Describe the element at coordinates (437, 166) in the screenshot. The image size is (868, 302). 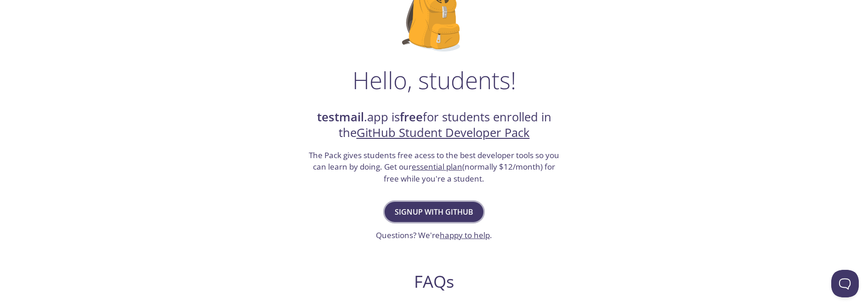
I see `a: essential plan` at that location.